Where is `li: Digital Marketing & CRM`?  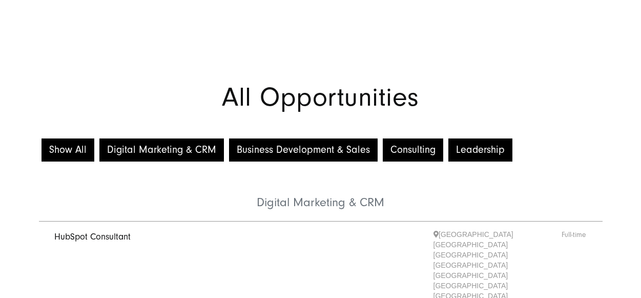 li: Digital Marketing & CRM is located at coordinates (321, 193).